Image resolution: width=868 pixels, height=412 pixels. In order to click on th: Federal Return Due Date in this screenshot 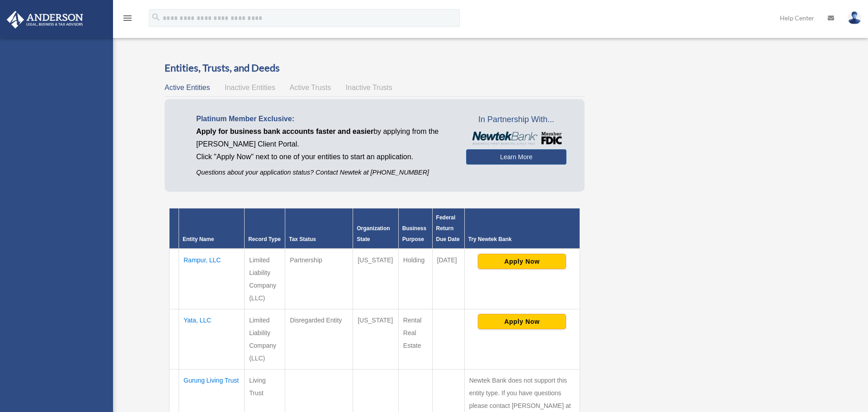, I will do `click(448, 229)`.